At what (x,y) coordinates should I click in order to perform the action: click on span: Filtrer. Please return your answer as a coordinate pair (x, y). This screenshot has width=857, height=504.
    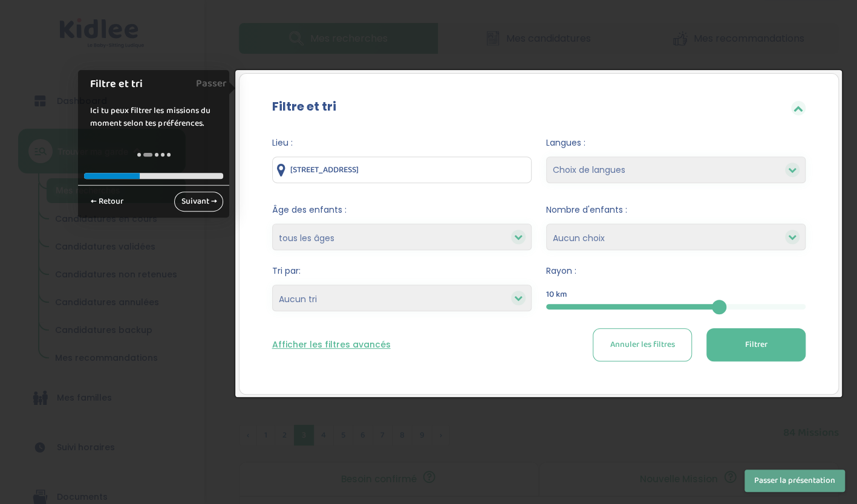
    Looking at the image, I should click on (756, 344).